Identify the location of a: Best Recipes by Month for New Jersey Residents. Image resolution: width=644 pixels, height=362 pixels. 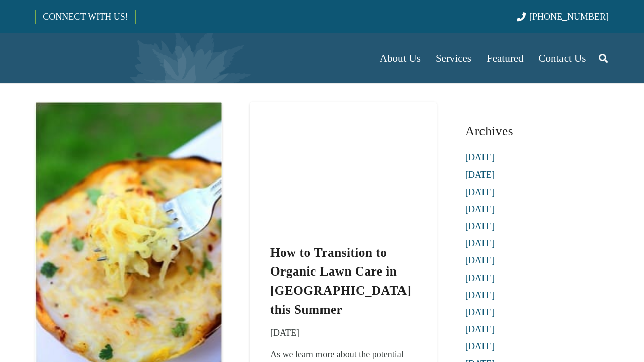
(129, 109).